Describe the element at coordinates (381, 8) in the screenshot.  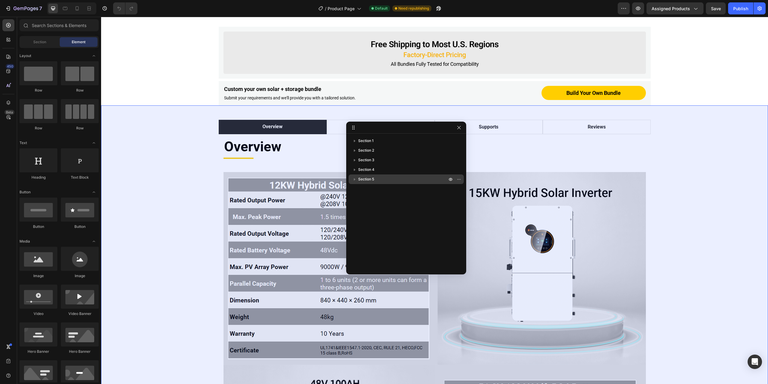
I see `span: Default` at that location.